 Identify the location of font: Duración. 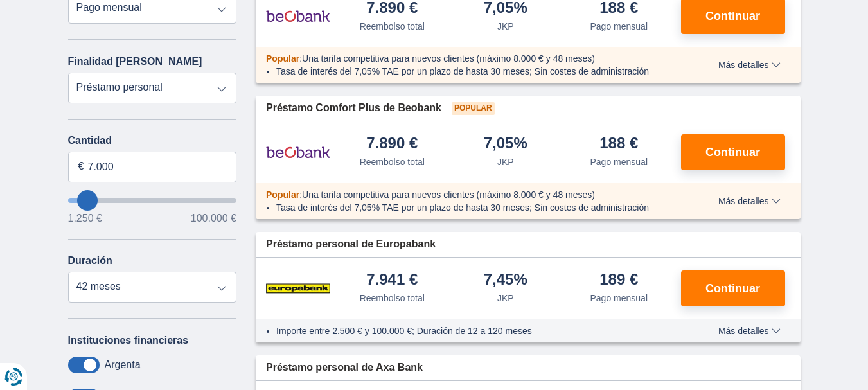
(90, 261).